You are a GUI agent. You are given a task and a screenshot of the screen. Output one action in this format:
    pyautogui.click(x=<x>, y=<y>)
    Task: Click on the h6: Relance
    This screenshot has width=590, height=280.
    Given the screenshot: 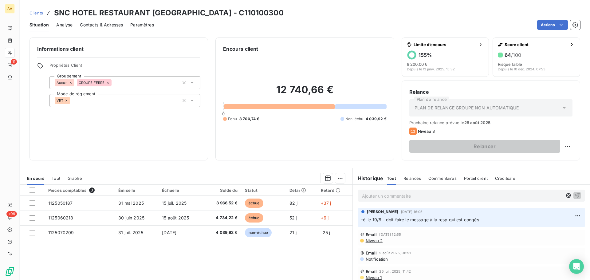 What is the action you would take?
    pyautogui.click(x=491, y=92)
    